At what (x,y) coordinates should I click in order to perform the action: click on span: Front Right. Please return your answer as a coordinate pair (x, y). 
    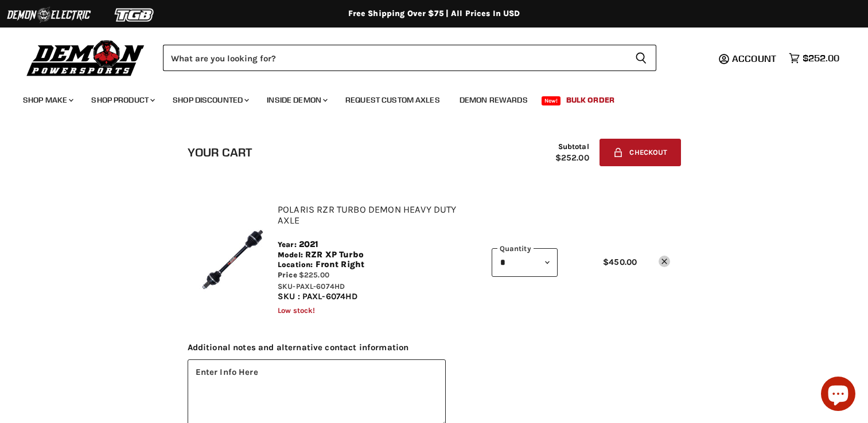
    Looking at the image, I should click on (340, 265).